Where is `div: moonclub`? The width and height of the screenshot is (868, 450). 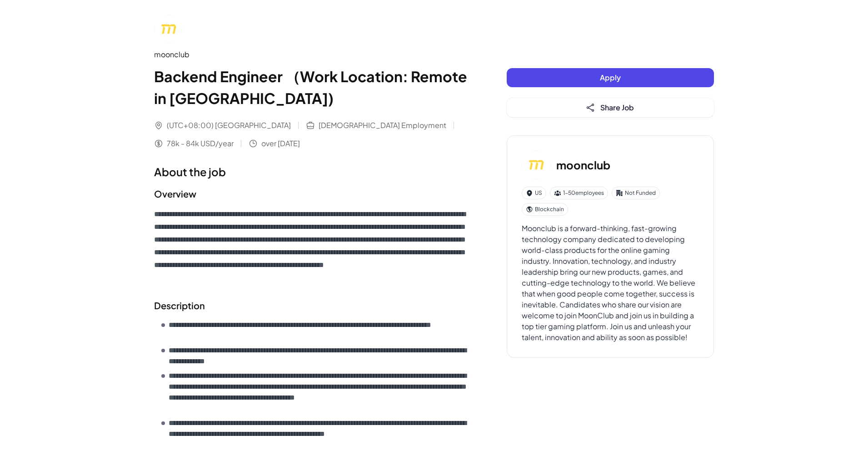 div: moonclub is located at coordinates (312, 55).